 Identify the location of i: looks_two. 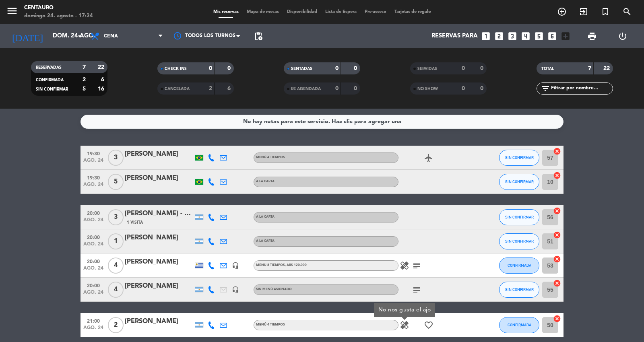
(499, 36).